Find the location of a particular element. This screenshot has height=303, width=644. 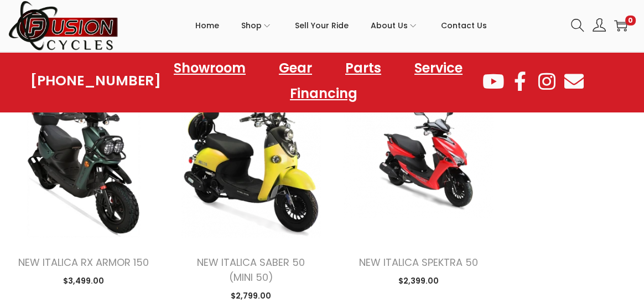

span: 2,399.00 is located at coordinates (418, 280).